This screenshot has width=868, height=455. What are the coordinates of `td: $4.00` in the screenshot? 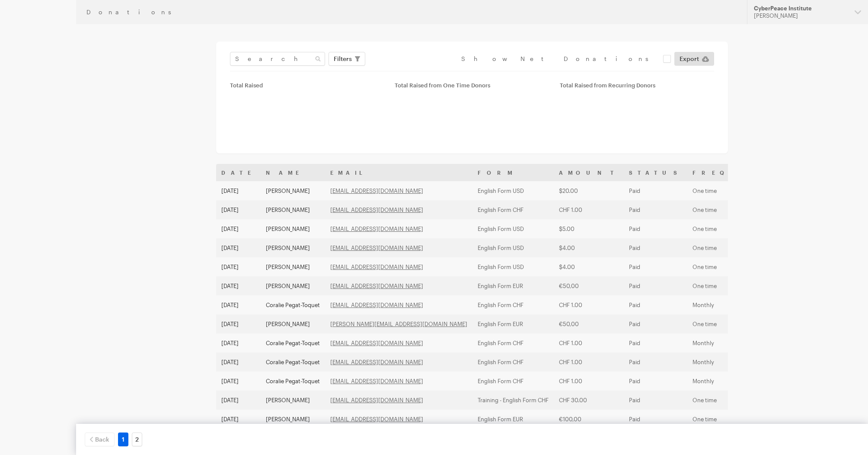 It's located at (589, 267).